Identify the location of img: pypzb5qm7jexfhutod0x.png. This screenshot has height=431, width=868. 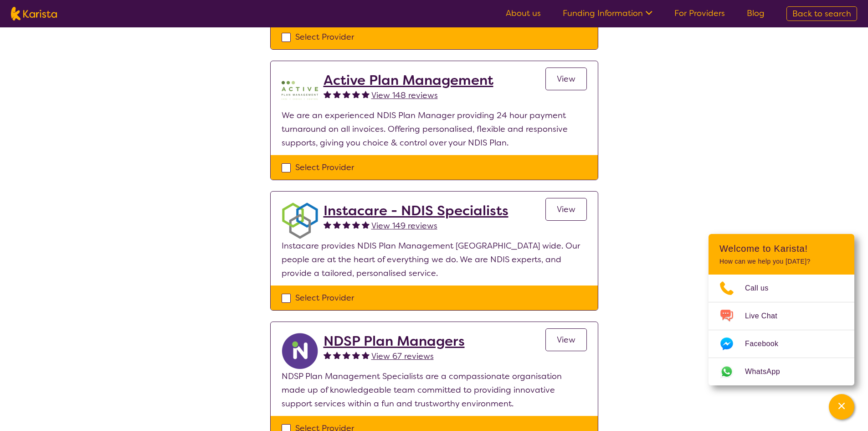
(300, 90).